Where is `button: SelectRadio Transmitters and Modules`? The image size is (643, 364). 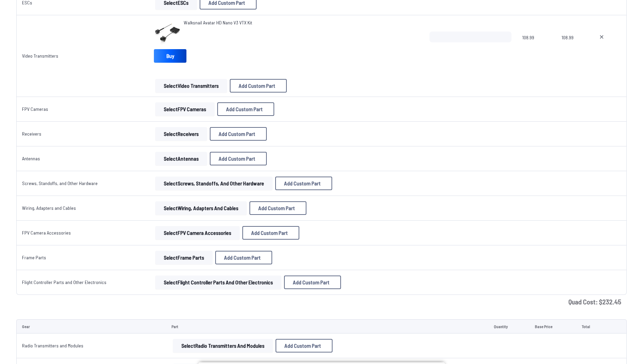
button: SelectRadio Transmitters and Modules is located at coordinates (223, 346).